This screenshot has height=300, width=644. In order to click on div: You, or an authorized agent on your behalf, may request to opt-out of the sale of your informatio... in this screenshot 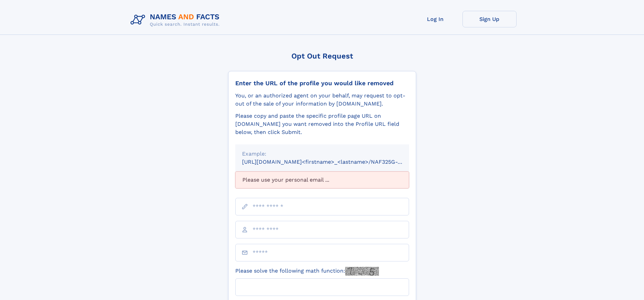, I will do `click(322, 100)`.